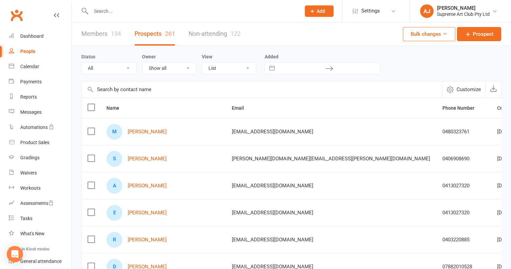 Image resolution: width=511 pixels, height=269 pixels. What do you see at coordinates (40, 112) in the screenshot?
I see `a: Messages` at bounding box center [40, 112].